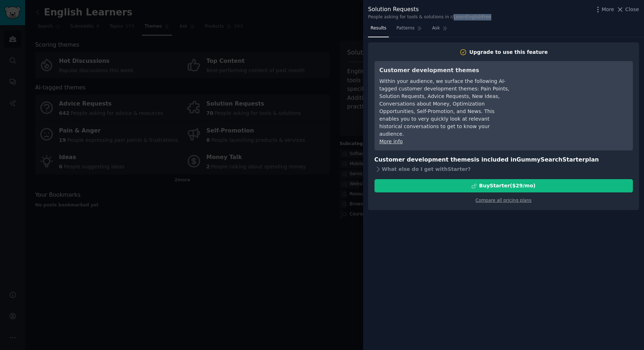 Image resolution: width=644 pixels, height=350 pixels. What do you see at coordinates (391, 141) in the screenshot?
I see `a: More info` at bounding box center [391, 141].